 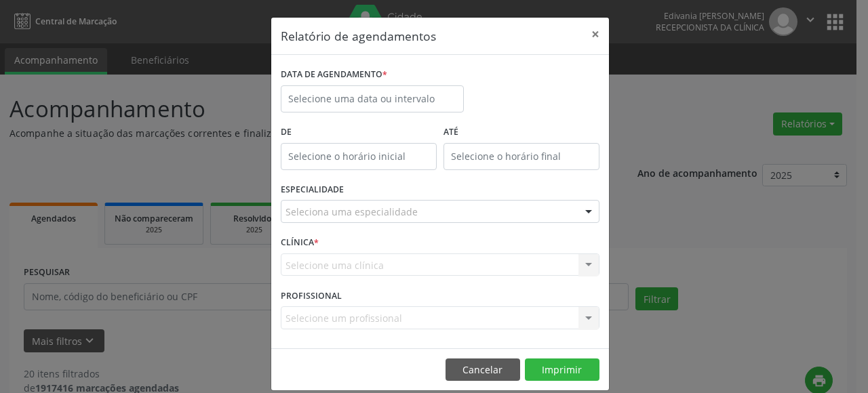 What do you see at coordinates (312, 190) in the screenshot?
I see `label: ESPECIALIDADE` at bounding box center [312, 190].